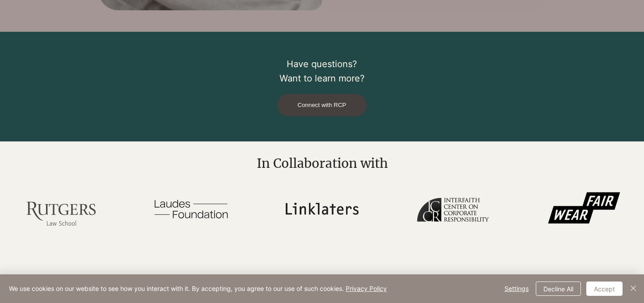  I want to click on img: linklaters_logo_edited.jpg, so click(322, 208).